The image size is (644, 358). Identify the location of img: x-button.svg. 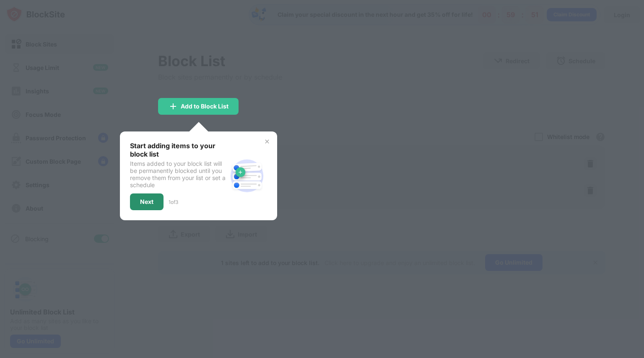
(267, 142).